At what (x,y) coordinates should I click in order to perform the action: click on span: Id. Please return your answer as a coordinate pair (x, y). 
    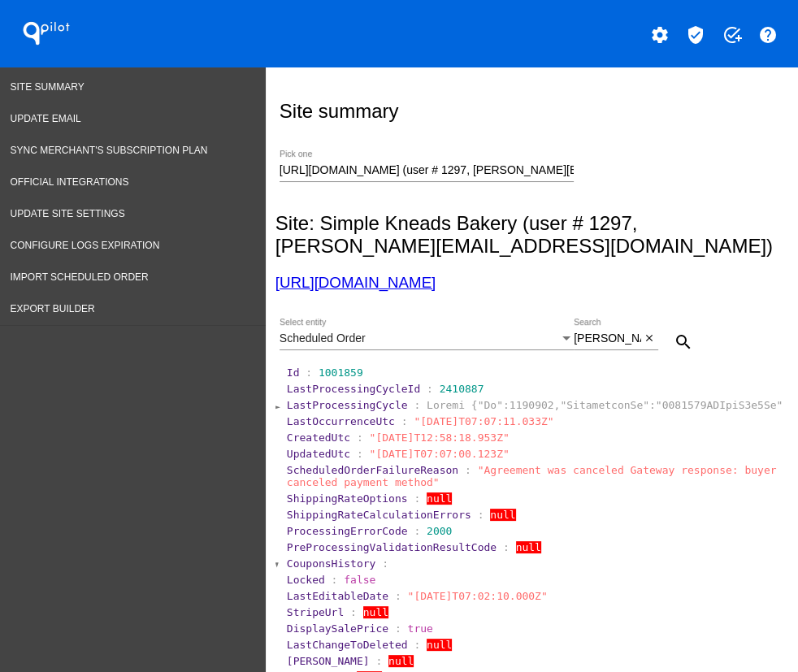
    Looking at the image, I should click on (294, 372).